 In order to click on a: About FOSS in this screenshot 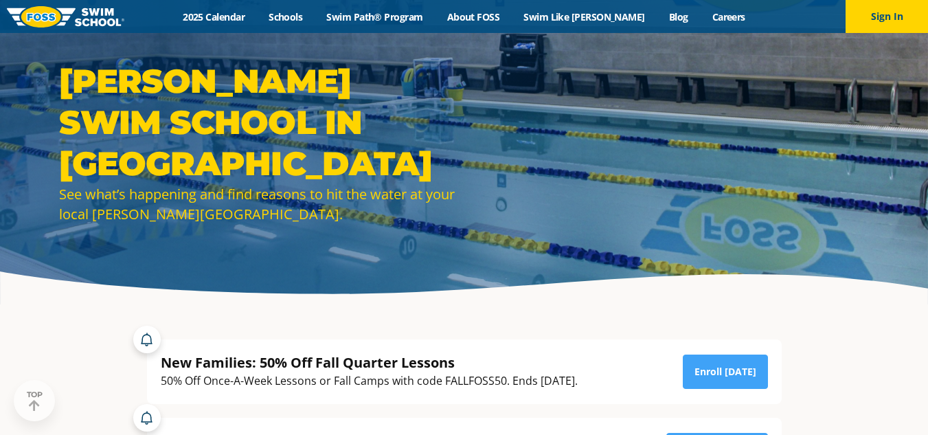, I will do `click(473, 16)`.